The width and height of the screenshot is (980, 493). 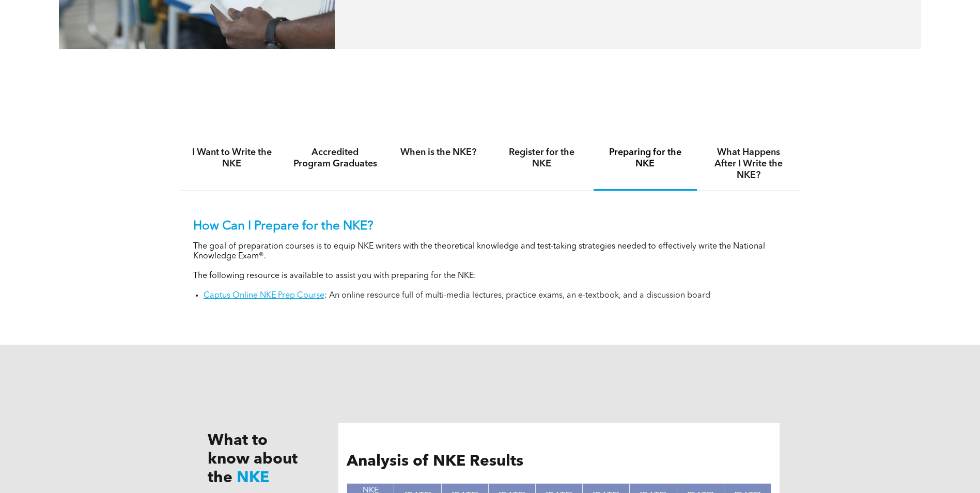 I want to click on h4: Preparing for the NKE, so click(x=645, y=158).